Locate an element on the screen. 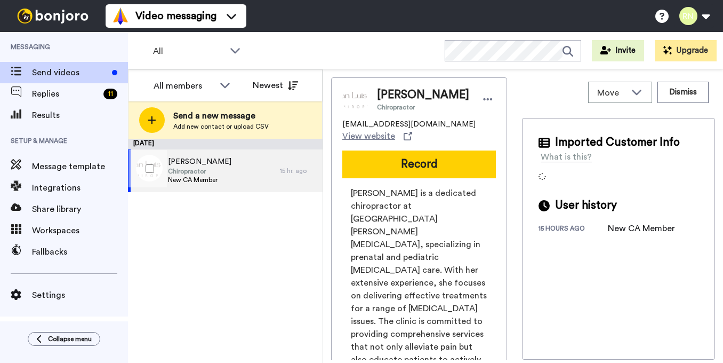  span: Imported Customer Info is located at coordinates (618, 142).